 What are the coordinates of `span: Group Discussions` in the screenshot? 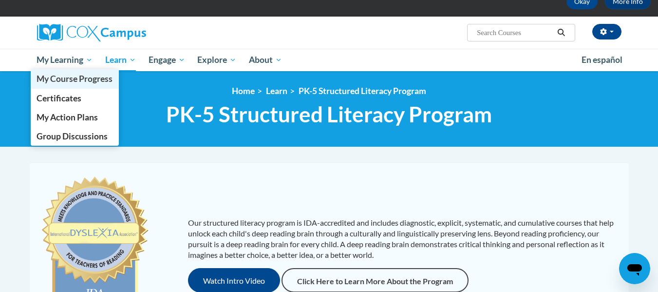 It's located at (72, 136).